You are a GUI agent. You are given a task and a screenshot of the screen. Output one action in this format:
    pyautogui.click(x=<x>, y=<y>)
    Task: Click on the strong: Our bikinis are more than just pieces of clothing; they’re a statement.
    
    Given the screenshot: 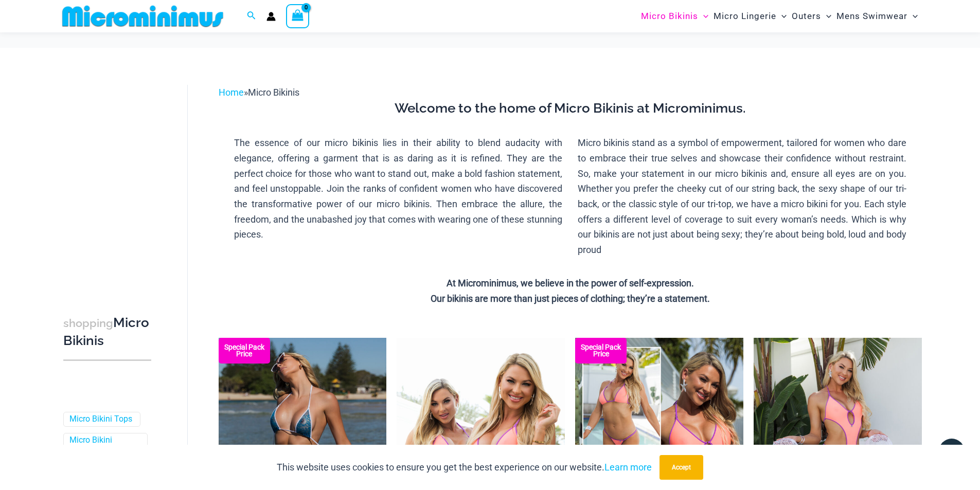 What is the action you would take?
    pyautogui.click(x=570, y=298)
    